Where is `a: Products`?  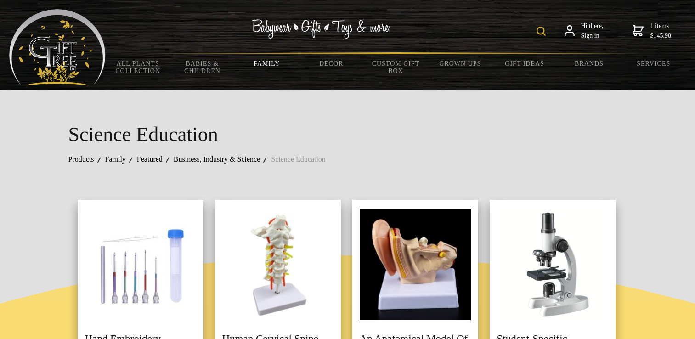
a: Products is located at coordinates (87, 159).